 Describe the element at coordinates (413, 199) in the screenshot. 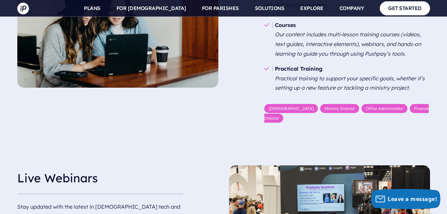

I see `span: Leave a message!` at that location.